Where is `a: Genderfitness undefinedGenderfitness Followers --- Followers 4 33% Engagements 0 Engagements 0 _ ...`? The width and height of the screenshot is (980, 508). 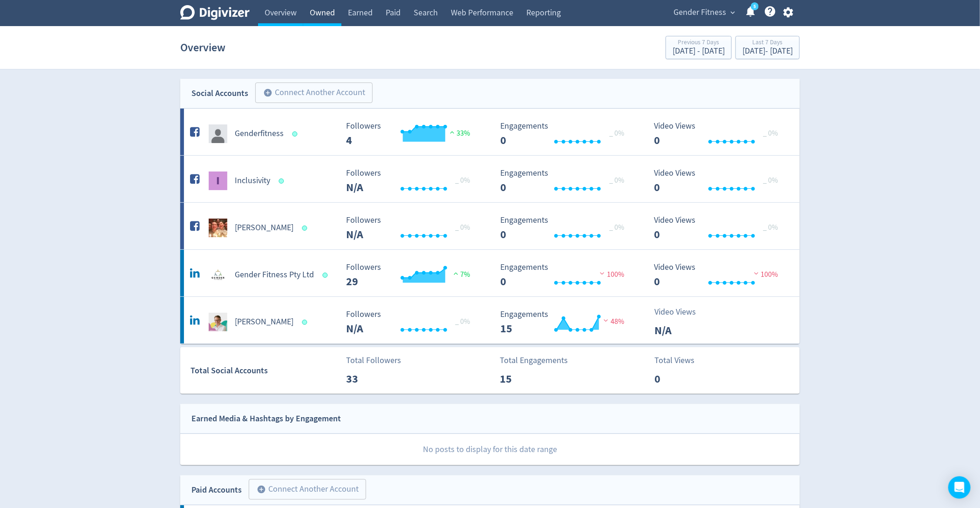
a: Genderfitness undefinedGenderfitness Followers --- Followers 4 33% Engagements 0 Engagements 0 _ ... is located at coordinates (490, 132).